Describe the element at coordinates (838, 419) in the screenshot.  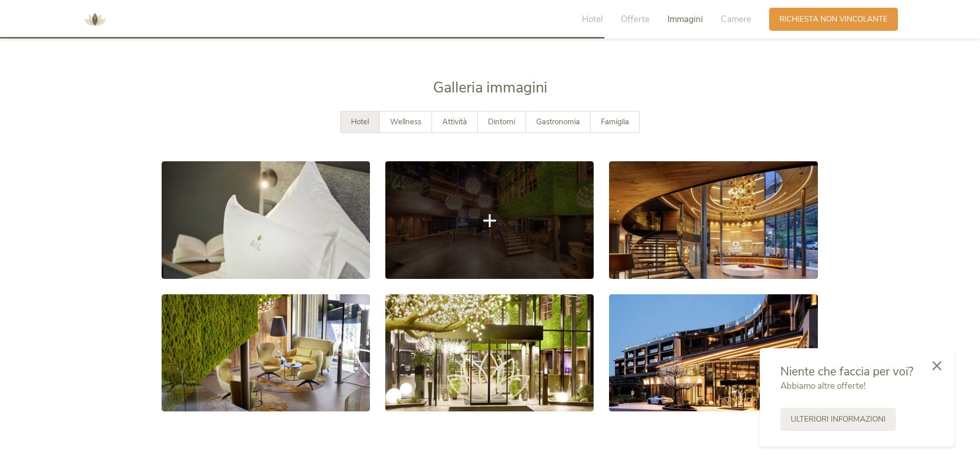
I see `a: Ulteriori informazioni` at that location.